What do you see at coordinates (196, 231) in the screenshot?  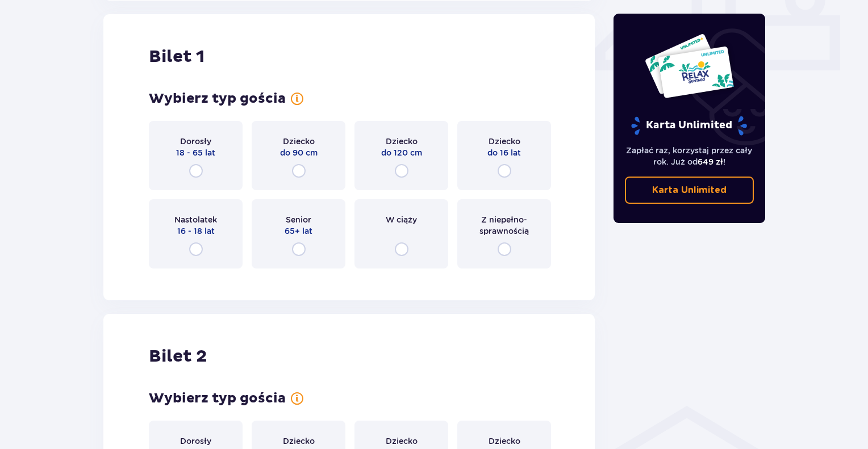 I see `span: 16 - 18 lat` at bounding box center [196, 231].